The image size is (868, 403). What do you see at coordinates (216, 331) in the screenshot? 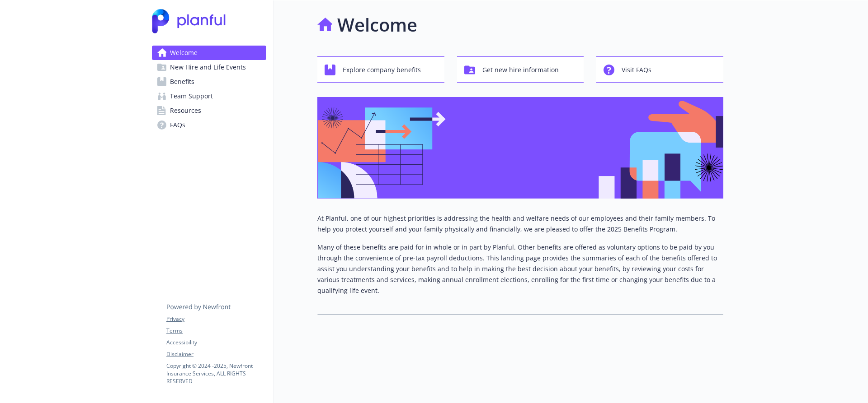
I see `a: Terms` at bounding box center [216, 331].